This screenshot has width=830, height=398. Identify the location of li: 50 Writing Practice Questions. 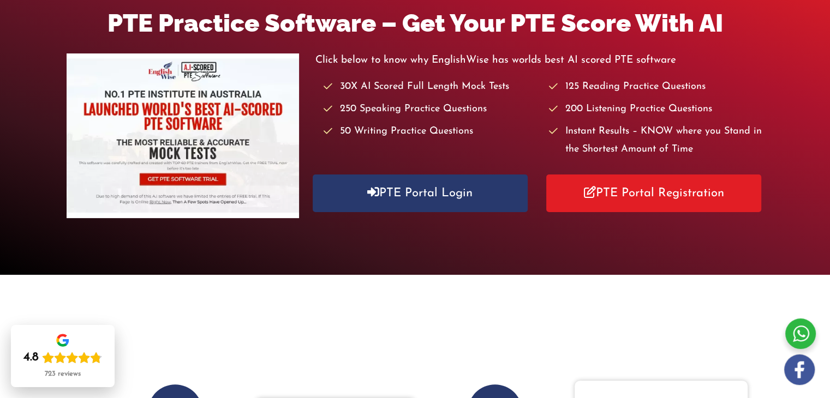
(431, 131).